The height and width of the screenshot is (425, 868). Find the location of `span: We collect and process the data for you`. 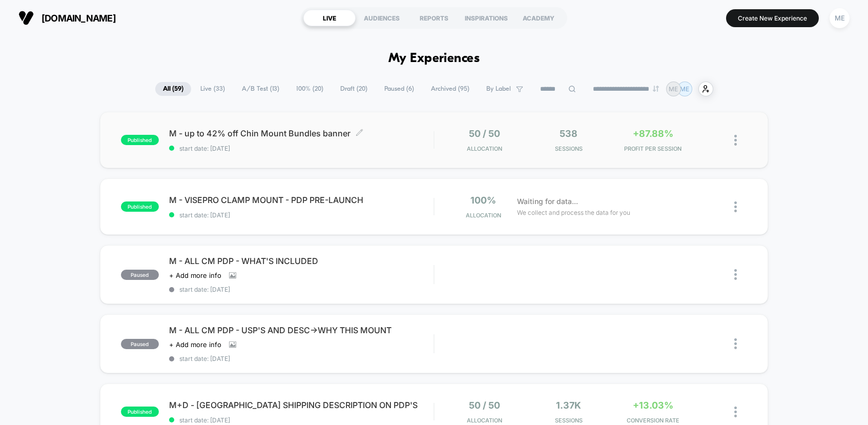

span: We collect and process the data for you is located at coordinates (573, 212).